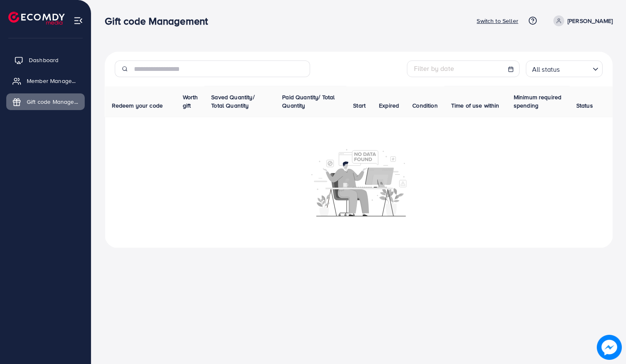  What do you see at coordinates (564, 69) in the screenshot?
I see `div: Search for option` at bounding box center [564, 69].